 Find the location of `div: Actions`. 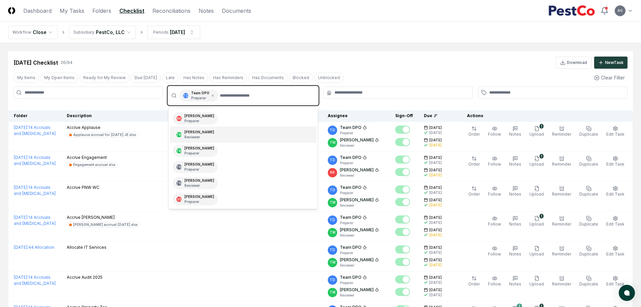

div: Actions is located at coordinates (544, 116).